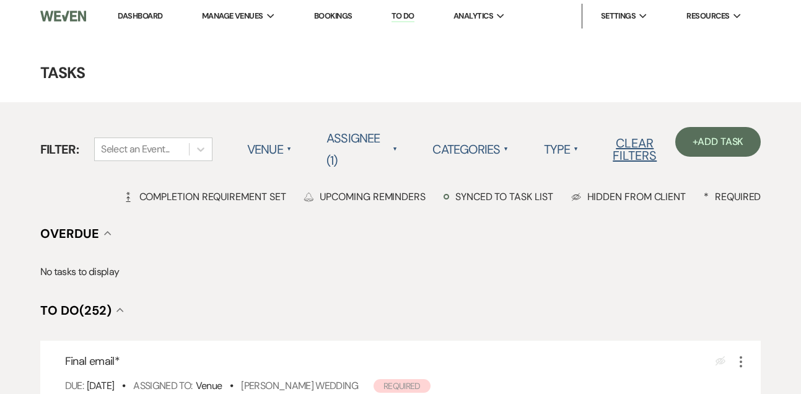 The height and width of the screenshot is (394, 801). What do you see at coordinates (209, 385) in the screenshot?
I see `span: Venue` at bounding box center [209, 385].